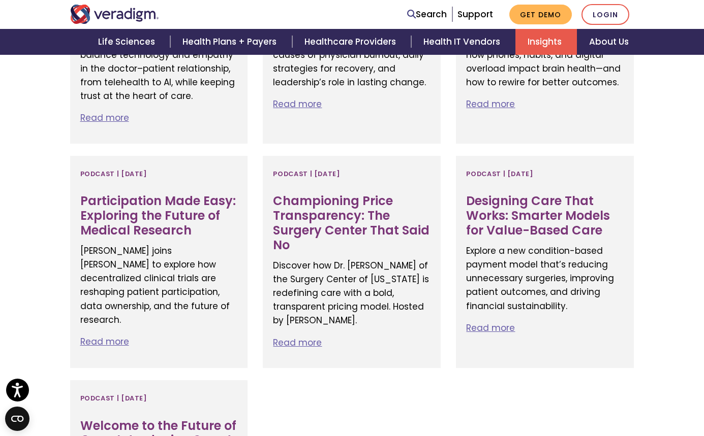  Describe the element at coordinates (546, 42) in the screenshot. I see `a: Insights` at that location.